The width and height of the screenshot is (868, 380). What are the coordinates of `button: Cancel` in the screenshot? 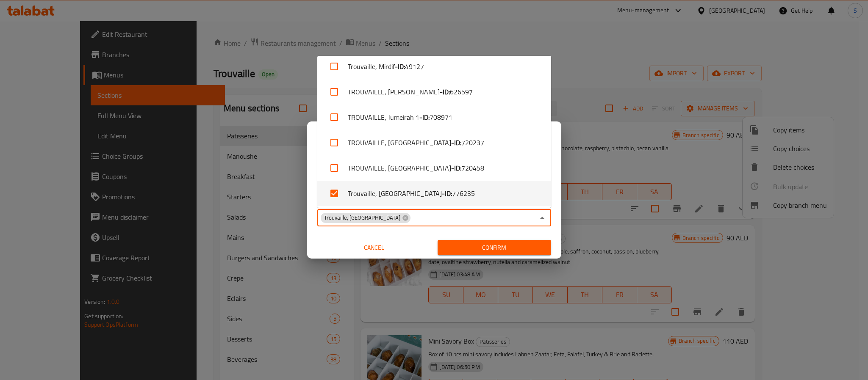 It's located at (374, 247).